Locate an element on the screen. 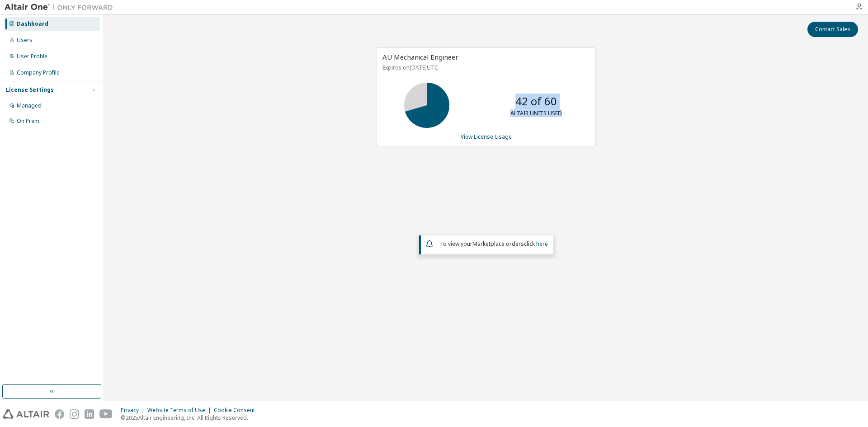  div: Website Terms of Use is located at coordinates (181, 410).